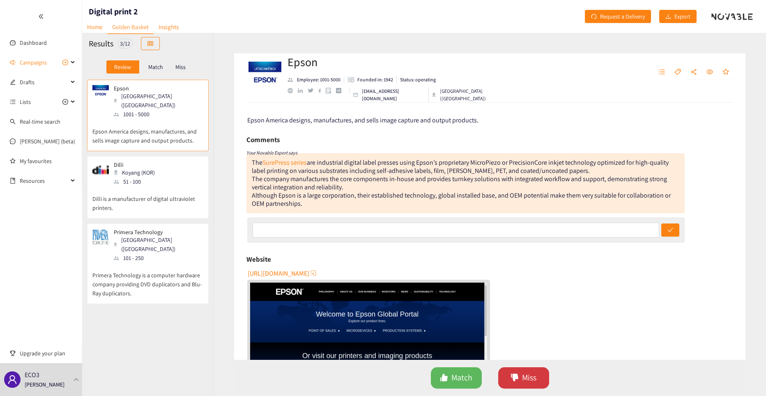 The width and height of the screenshot is (766, 396). What do you see at coordinates (461, 377) in the screenshot?
I see `span: Match` at bounding box center [461, 377].